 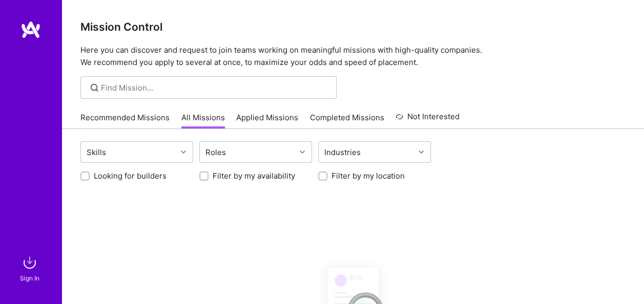 What do you see at coordinates (95, 87) in the screenshot?
I see `i: icon SearchGrey` at bounding box center [95, 87].